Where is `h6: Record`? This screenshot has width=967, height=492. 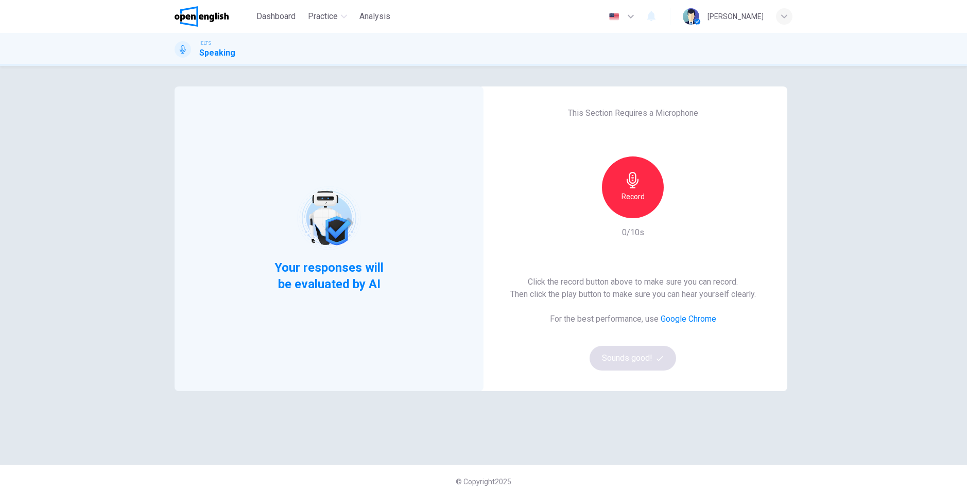
h6: Record is located at coordinates (633, 197).